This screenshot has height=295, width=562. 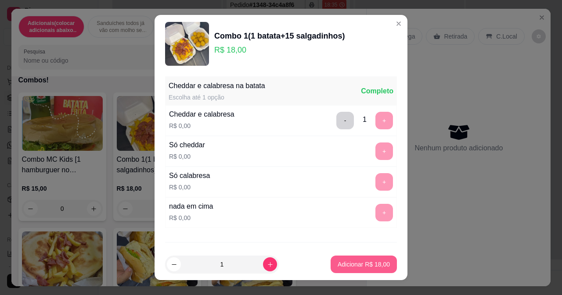 I want to click on button: Adicionar R$ 18,00, so click(x=363, y=265).